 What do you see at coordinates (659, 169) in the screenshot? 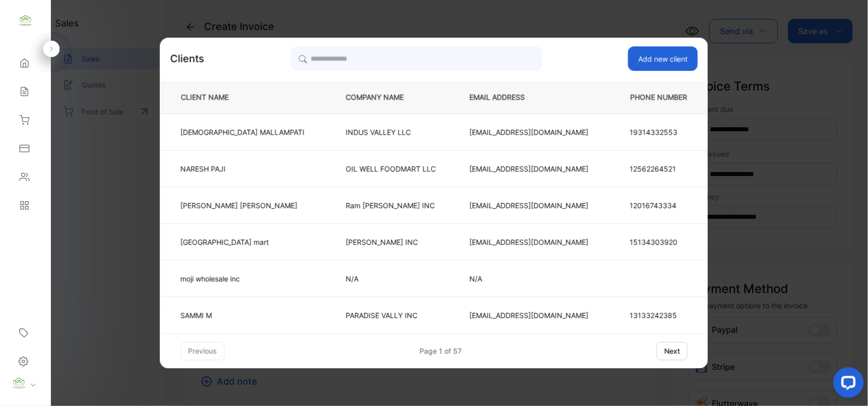
I see `p: 12562264521` at bounding box center [659, 169].